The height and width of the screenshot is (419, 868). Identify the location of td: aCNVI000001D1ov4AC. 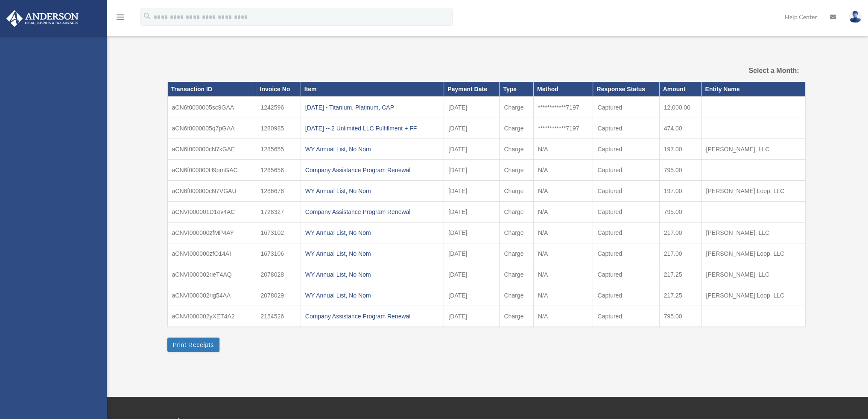
(212, 211).